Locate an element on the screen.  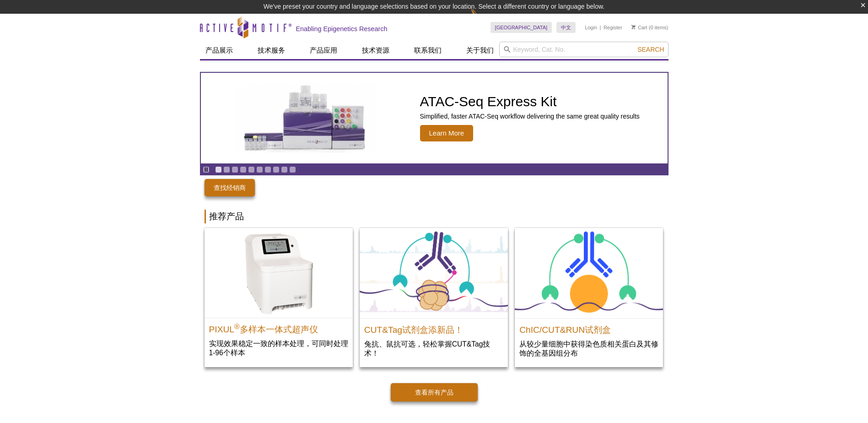
a: Register is located at coordinates (613, 27).